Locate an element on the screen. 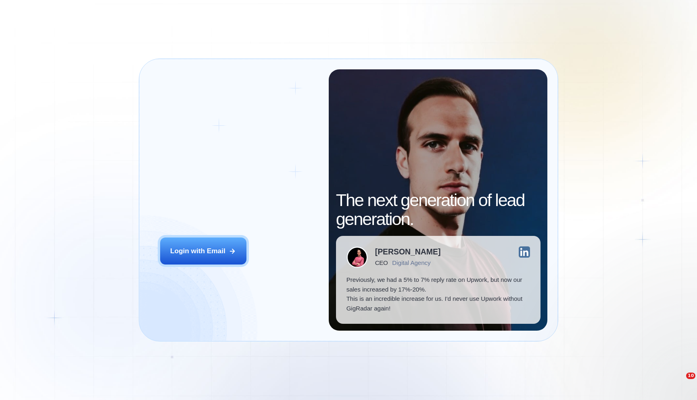 The image size is (697, 400). div: CEO is located at coordinates (382, 263).